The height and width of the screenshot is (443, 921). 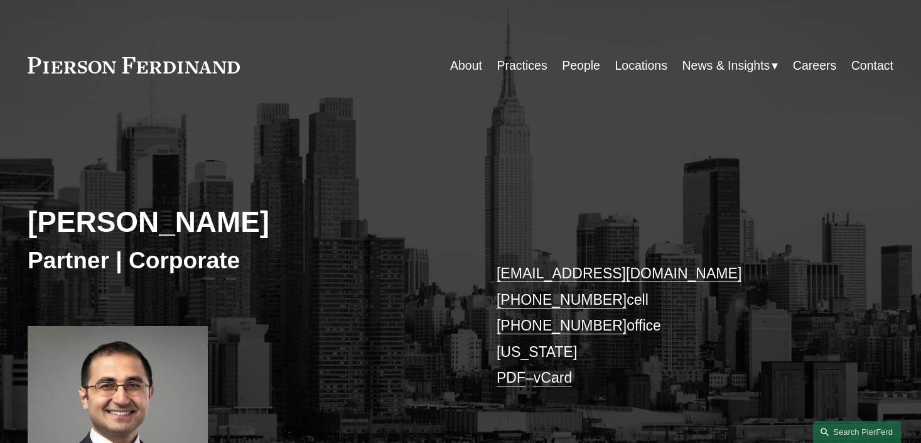 I want to click on span: News & Insights, so click(x=726, y=65).